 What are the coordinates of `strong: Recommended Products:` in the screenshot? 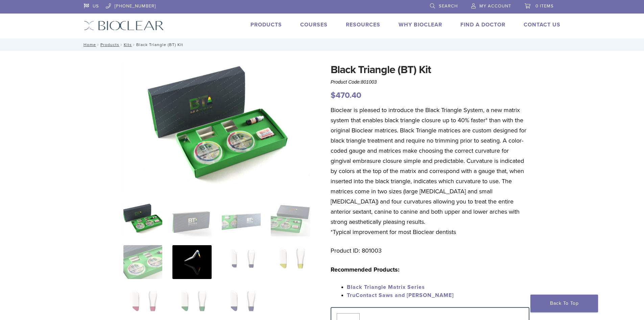 It's located at (365, 269).